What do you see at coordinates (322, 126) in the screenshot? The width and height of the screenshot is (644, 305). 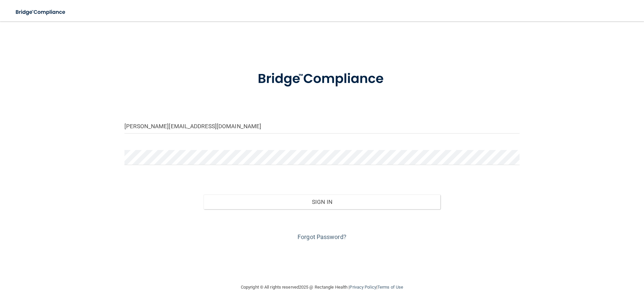 I see `input: Email` at bounding box center [322, 126].